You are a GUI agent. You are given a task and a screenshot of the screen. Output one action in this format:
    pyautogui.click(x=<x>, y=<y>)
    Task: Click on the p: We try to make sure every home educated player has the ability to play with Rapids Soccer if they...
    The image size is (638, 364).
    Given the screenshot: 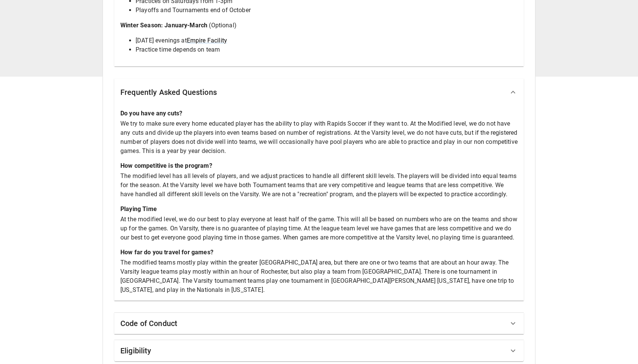 What is the action you would take?
    pyautogui.click(x=319, y=138)
    